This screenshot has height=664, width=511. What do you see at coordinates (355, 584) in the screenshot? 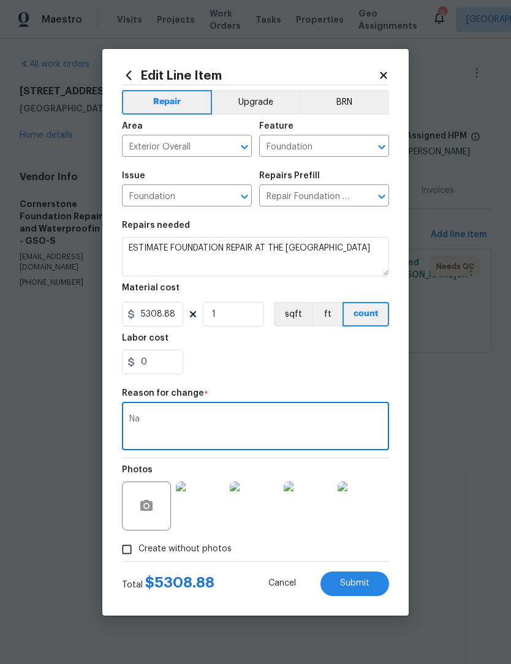
I see `span: Submit` at bounding box center [355, 584].